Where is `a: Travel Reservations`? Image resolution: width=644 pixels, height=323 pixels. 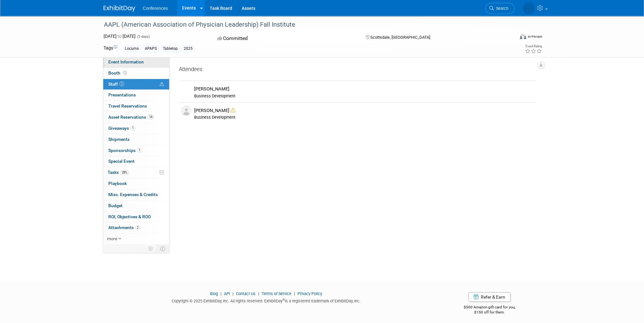 a: Travel Reservations is located at coordinates (136, 106).